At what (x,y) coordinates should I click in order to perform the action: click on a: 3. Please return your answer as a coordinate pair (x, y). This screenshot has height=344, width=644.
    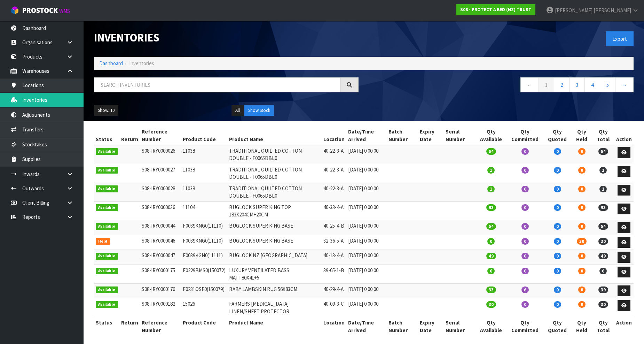
    Looking at the image, I should click on (577, 85).